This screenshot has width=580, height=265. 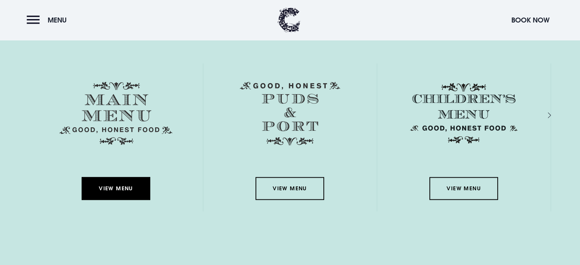 I want to click on button: Book Now, so click(x=531, y=20).